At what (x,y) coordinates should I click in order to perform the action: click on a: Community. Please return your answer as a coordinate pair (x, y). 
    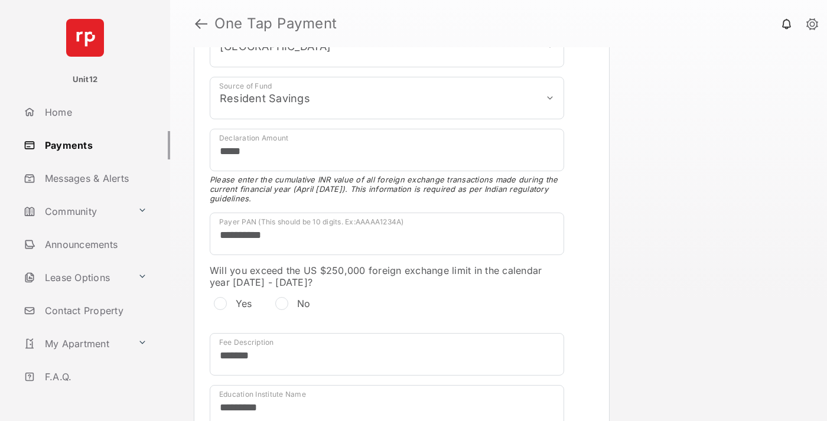
    Looking at the image, I should click on (76, 211).